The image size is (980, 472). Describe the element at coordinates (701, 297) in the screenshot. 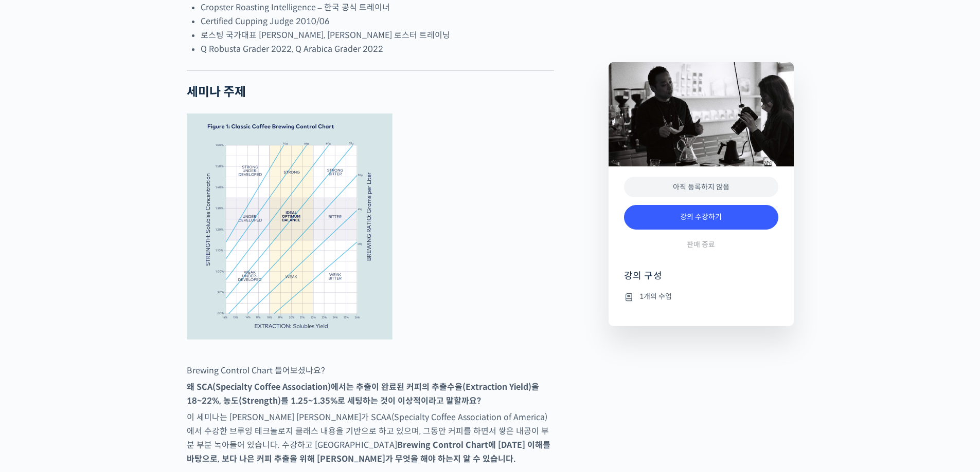

I see `li: 1개의 수업` at that location.